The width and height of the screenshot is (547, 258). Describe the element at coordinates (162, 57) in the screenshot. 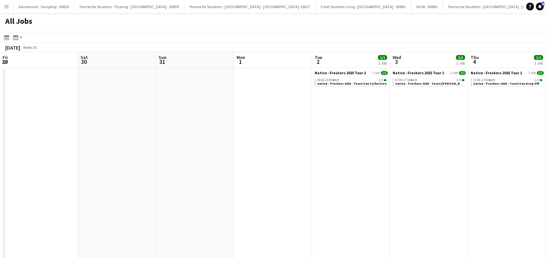

I see `span: Sun` at that location.